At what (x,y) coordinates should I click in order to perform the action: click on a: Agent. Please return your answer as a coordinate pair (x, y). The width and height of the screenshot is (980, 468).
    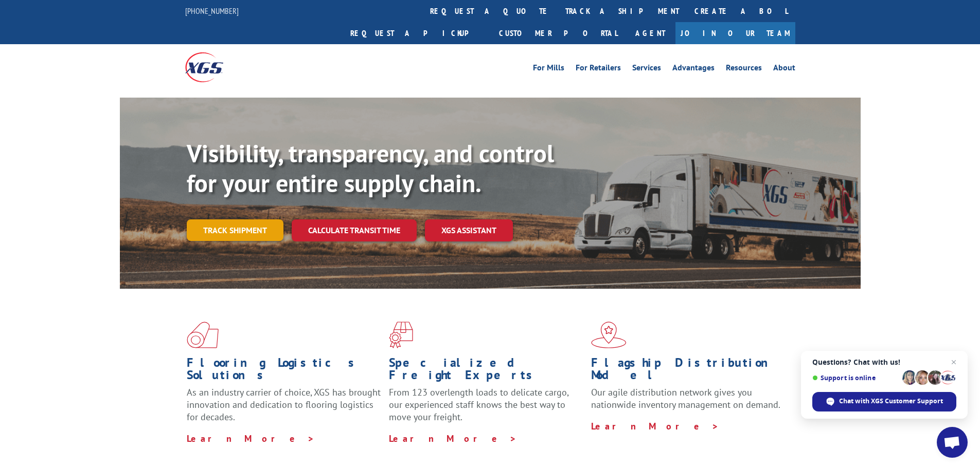
    Looking at the image, I should click on (650, 33).